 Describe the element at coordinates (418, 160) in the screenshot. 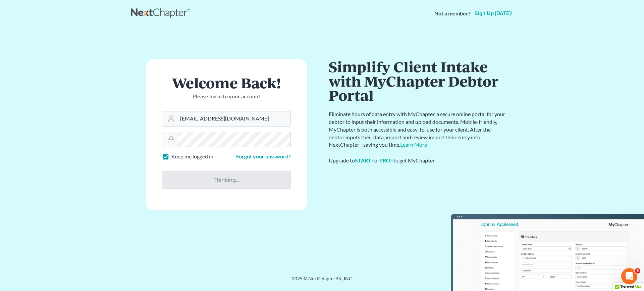

I see `div: Upgrade to or to get MyChapter` at that location.